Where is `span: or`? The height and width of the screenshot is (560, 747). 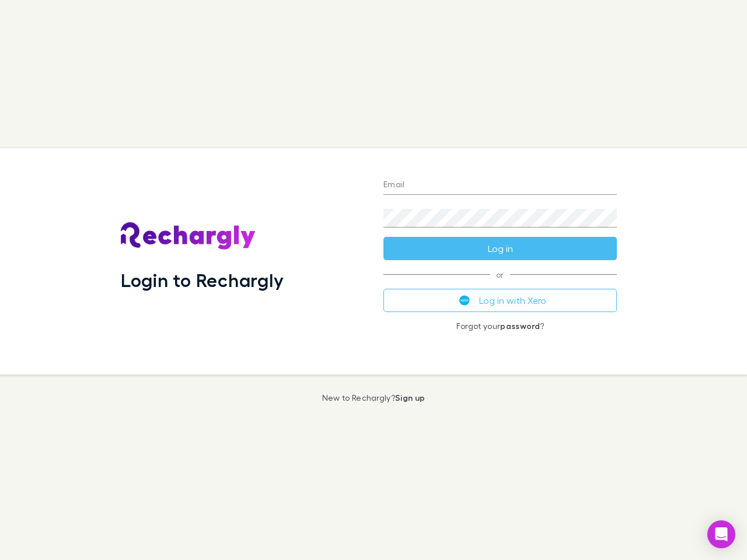
span: or is located at coordinates (500, 274).